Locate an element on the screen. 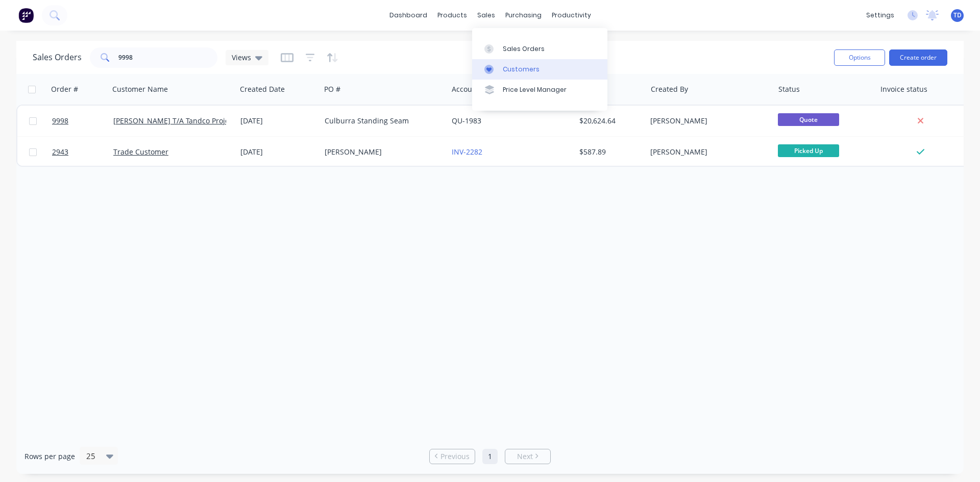 The width and height of the screenshot is (980, 482). img: Factory is located at coordinates (26, 15).